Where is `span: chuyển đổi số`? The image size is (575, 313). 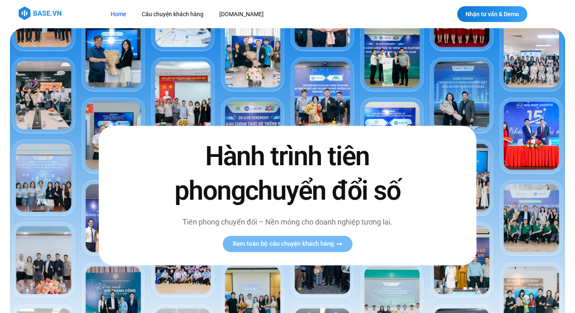 span: chuyển đổi số is located at coordinates (323, 191).